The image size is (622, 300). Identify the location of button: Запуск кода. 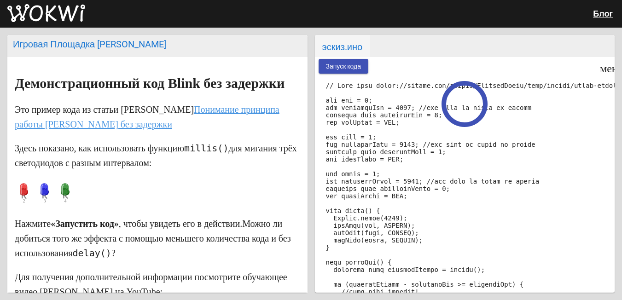
(344, 66).